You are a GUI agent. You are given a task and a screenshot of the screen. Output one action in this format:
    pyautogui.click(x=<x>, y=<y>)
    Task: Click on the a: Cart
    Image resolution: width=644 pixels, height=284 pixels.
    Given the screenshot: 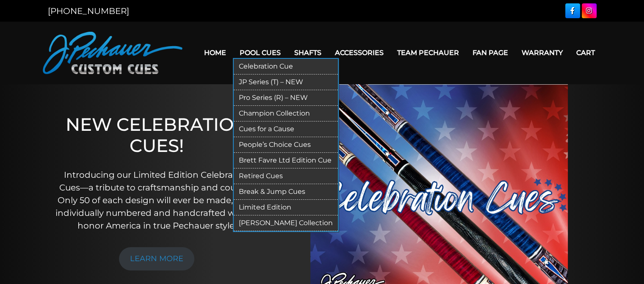 What is the action you would take?
    pyautogui.click(x=585, y=52)
    